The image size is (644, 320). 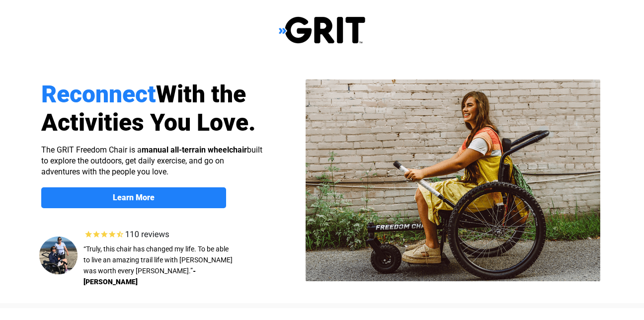 I want to click on span: Reconnect, so click(x=98, y=94).